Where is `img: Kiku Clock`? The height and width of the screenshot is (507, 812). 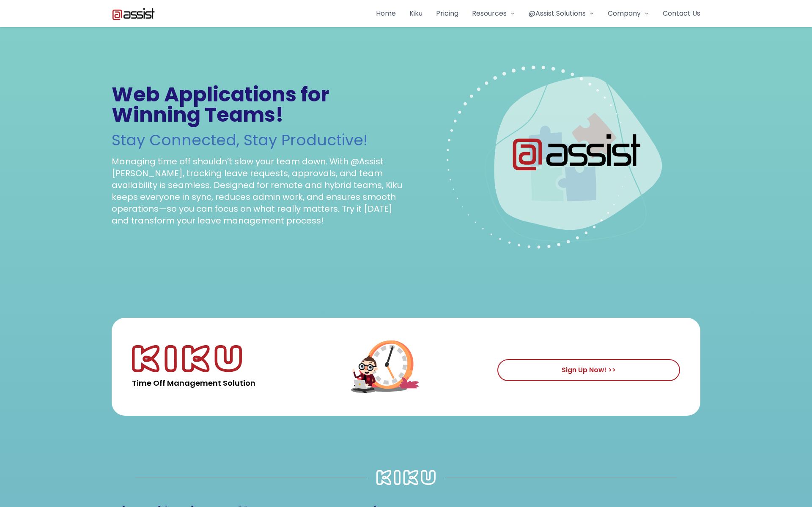
img: Kiku Clock is located at coordinates (399, 367).